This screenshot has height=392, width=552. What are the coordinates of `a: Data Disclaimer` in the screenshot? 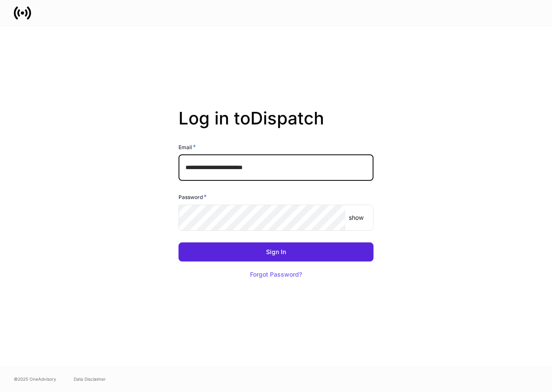 It's located at (90, 379).